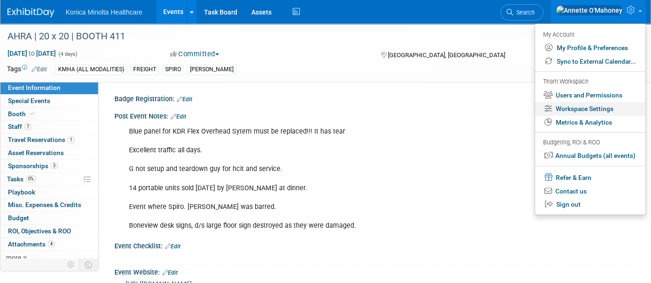 This screenshot has height=283, width=651. Describe the element at coordinates (49, 127) in the screenshot. I see `a: Staff7` at that location.